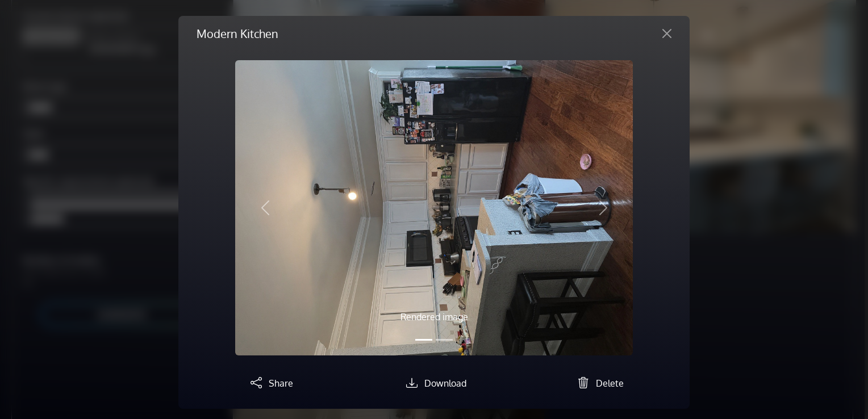  What do you see at coordinates (281, 383) in the screenshot?
I see `span: Share` at bounding box center [281, 383].